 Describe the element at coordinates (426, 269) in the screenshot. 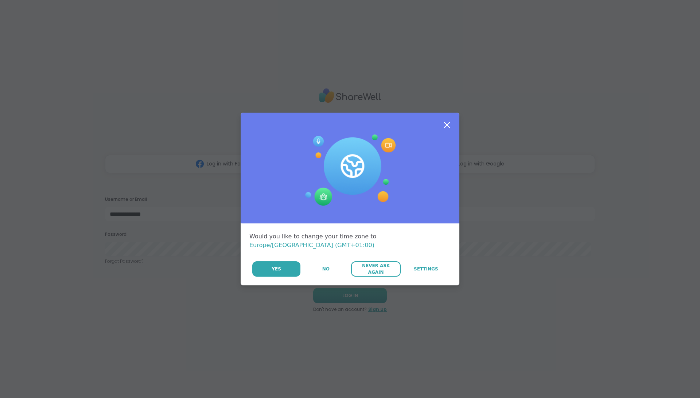

I see `a: Settings` at that location.